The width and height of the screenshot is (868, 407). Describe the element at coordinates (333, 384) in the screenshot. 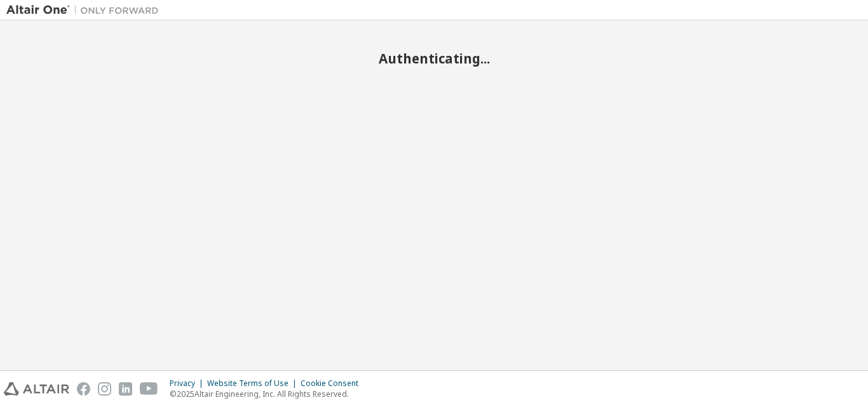

I see `div: Cookie Consent` at that location.